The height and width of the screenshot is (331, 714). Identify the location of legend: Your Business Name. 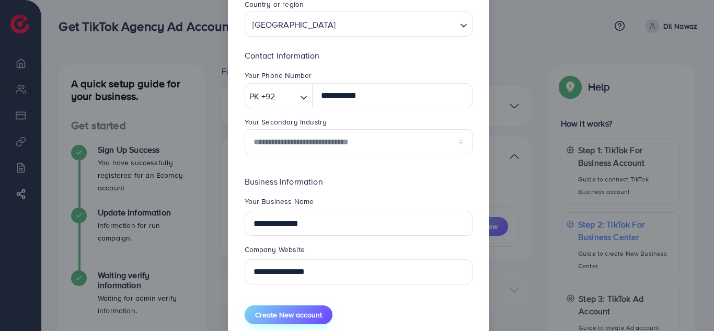
(359, 203).